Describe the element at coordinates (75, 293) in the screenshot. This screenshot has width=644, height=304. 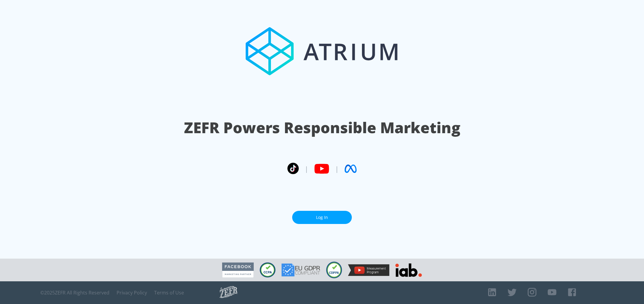
I see `span: © 2025 ZEFR All Rights Reserved` at that location.